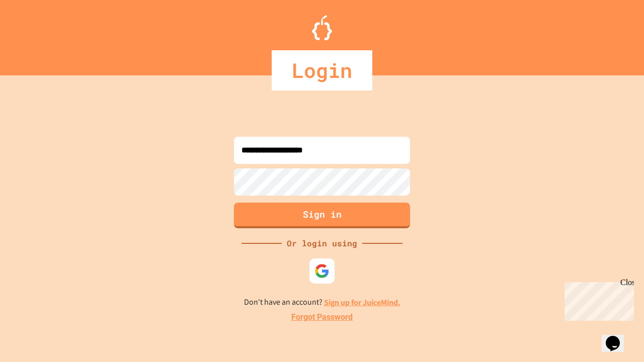  Describe the element at coordinates (322, 215) in the screenshot. I see `button: Sign in` at that location.